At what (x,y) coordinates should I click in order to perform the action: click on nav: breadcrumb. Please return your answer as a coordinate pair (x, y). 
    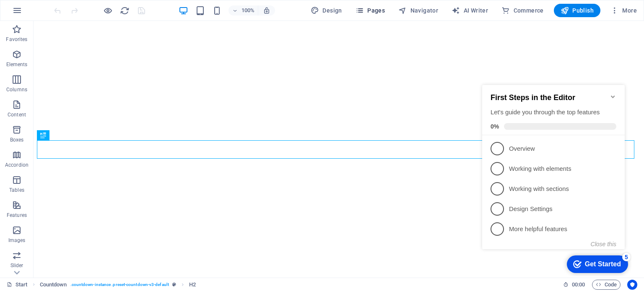
    Looking at the image, I should click on (118, 285).